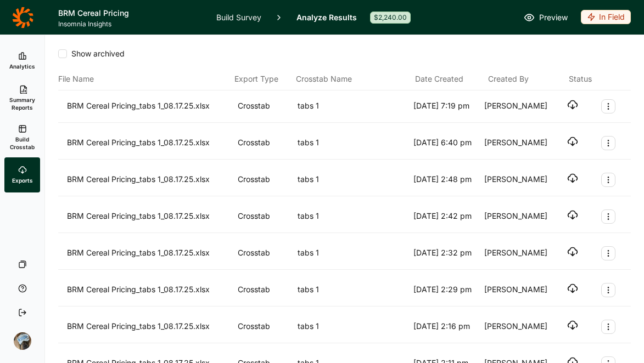  What do you see at coordinates (22, 180) in the screenshot?
I see `span: Exports` at bounding box center [22, 180].